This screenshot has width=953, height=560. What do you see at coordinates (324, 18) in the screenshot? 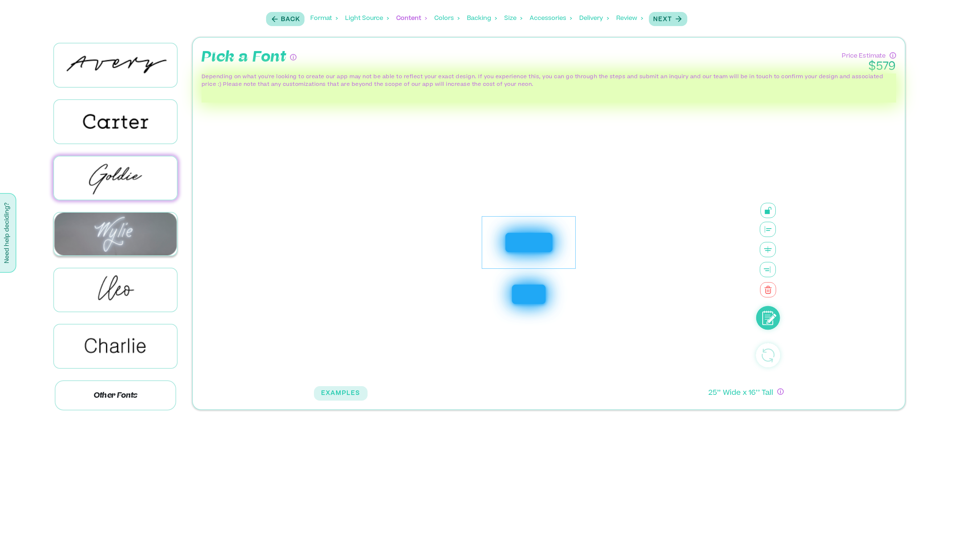
I see `div: Format` at bounding box center [324, 18].